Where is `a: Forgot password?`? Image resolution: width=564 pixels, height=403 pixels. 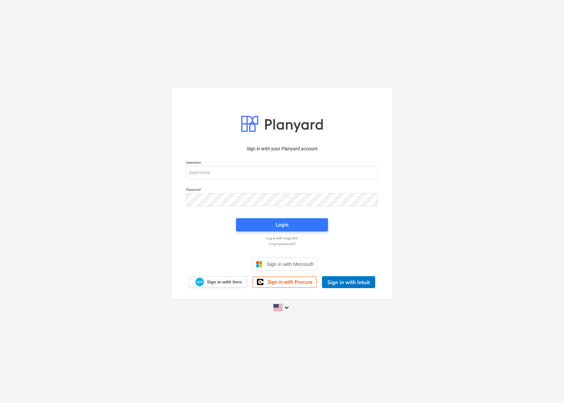
a: Forgot password? is located at coordinates (282, 243).